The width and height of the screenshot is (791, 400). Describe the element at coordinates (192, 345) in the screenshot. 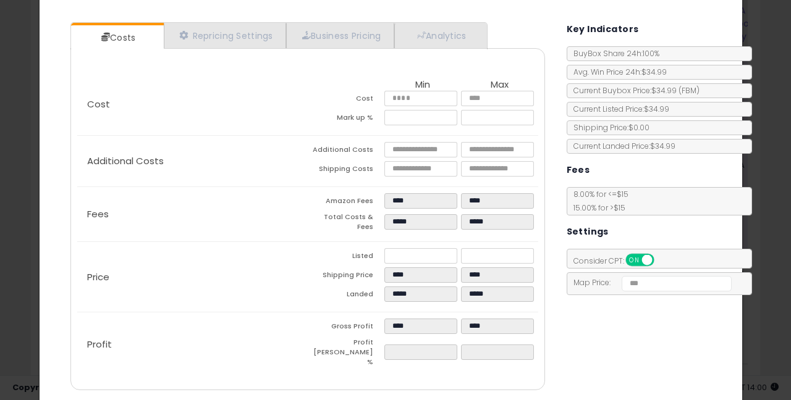

I see `p: Profit` at that location.